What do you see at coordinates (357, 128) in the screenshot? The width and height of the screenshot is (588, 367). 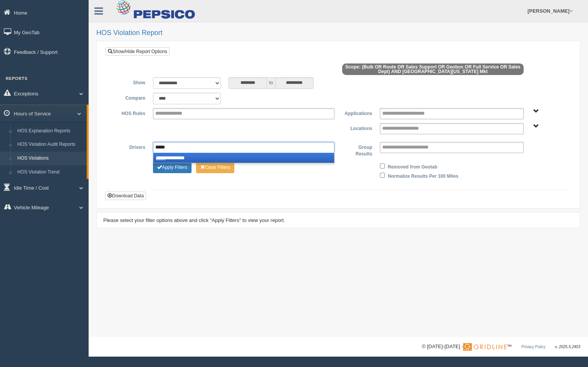 I see `label: Locations` at bounding box center [357, 128].